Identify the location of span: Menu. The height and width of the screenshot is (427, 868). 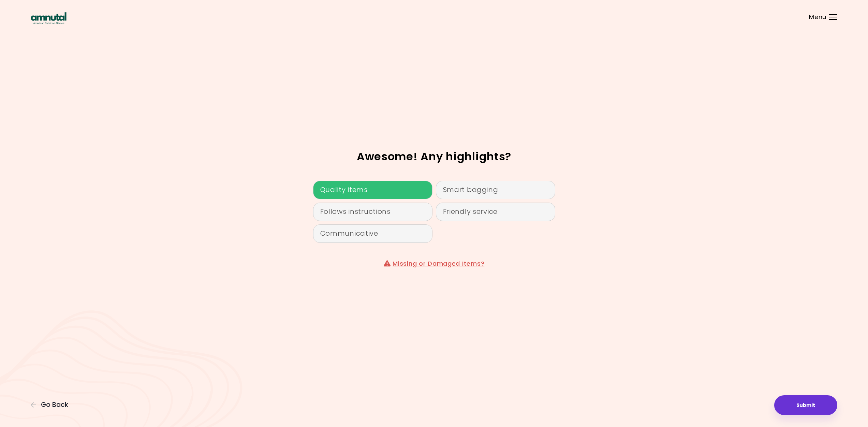
(818, 17).